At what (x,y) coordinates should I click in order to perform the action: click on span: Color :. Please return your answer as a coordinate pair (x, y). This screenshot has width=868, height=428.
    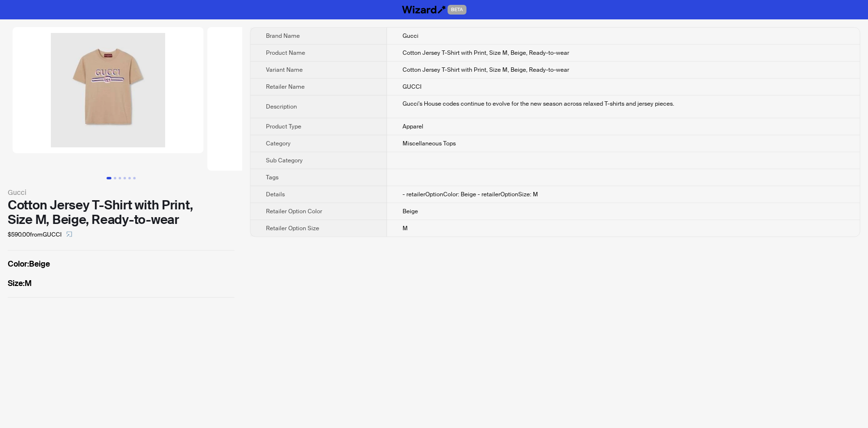
    Looking at the image, I should click on (18, 263).